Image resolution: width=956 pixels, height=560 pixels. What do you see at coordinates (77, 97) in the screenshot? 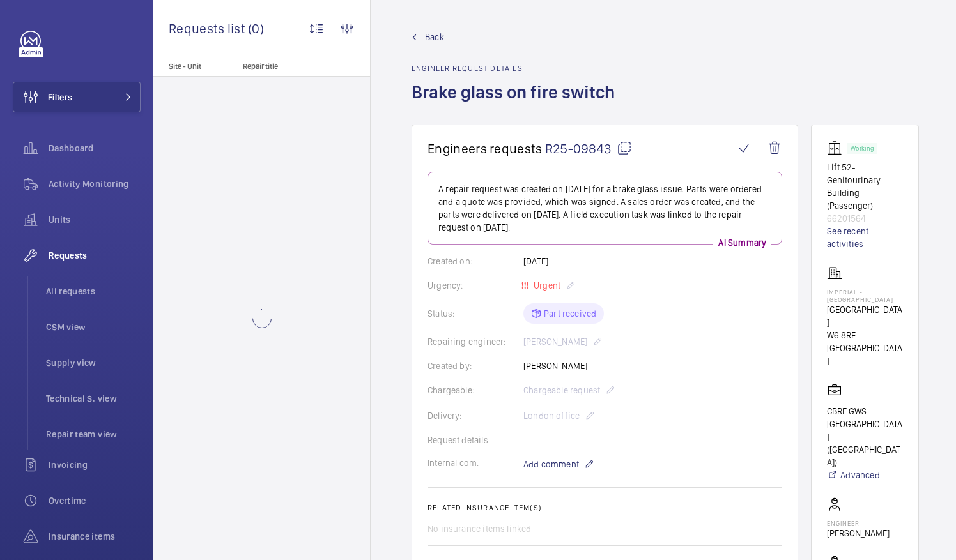
I see `button: Filters` at bounding box center [77, 97].